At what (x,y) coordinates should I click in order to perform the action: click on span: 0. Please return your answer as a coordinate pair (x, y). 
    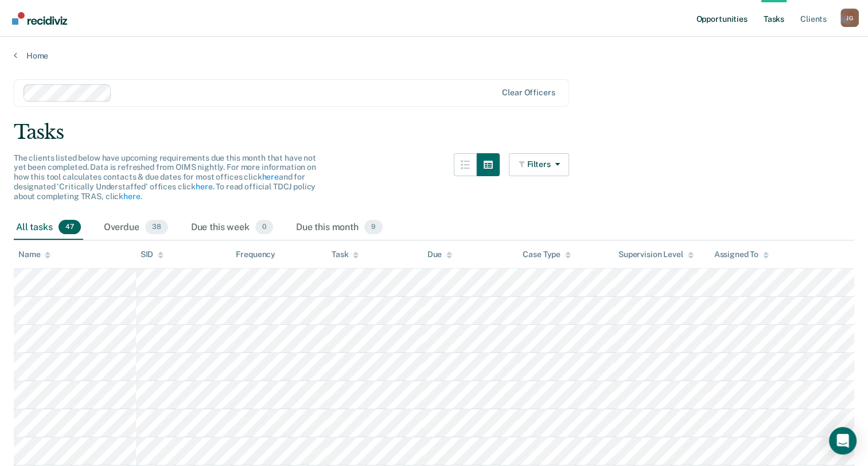
    Looking at the image, I should click on (264, 227).